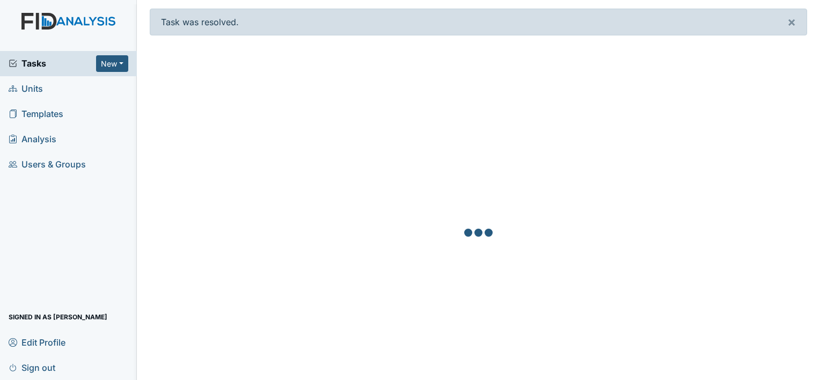 The height and width of the screenshot is (380, 820). What do you see at coordinates (47, 164) in the screenshot?
I see `span: Users & Groups` at bounding box center [47, 164].